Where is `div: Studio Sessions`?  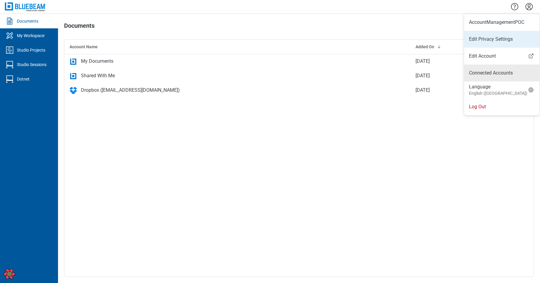 div: Studio Sessions is located at coordinates (32, 65).